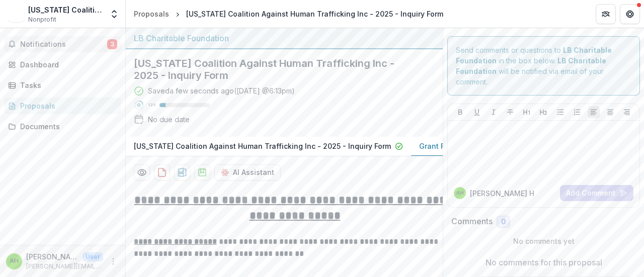  What do you see at coordinates (285, 38) in the screenshot?
I see `div: LB Charitable Foundation` at bounding box center [285, 38].